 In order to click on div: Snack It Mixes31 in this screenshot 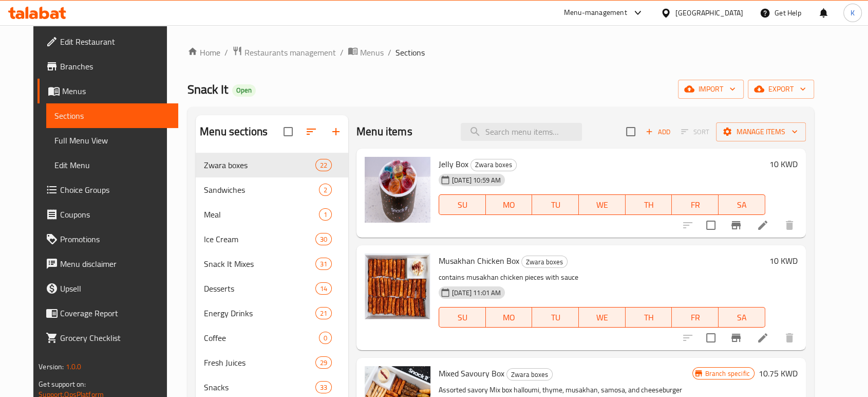, I will do `click(271, 264)`.